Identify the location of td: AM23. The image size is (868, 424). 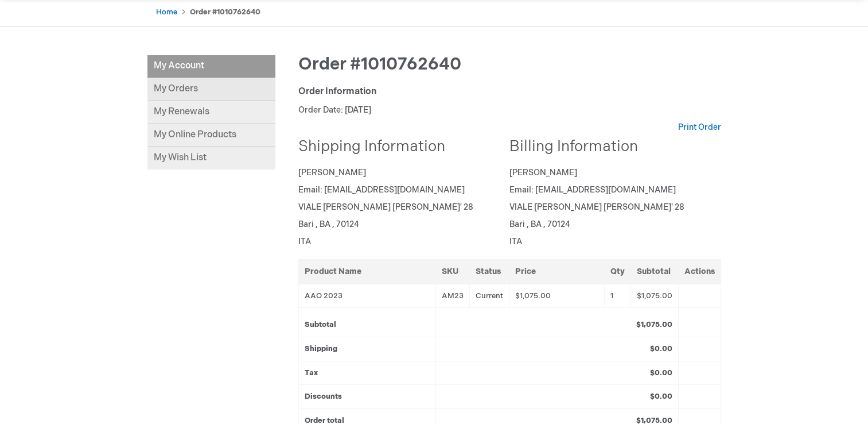
(452, 296).